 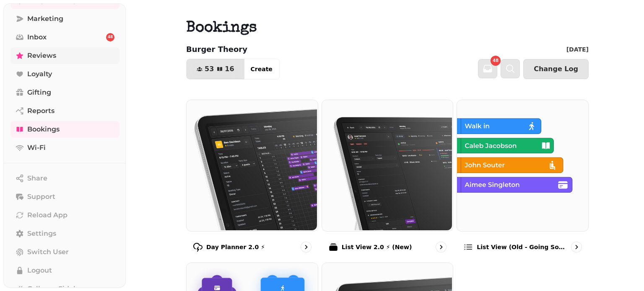 What do you see at coordinates (377, 247) in the screenshot?
I see `p: List View 2.0 ⚡ (New)` at bounding box center [377, 247].